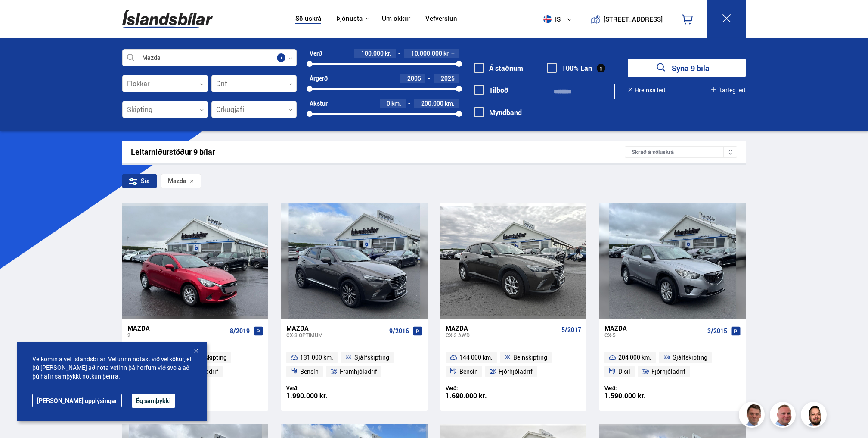 The width and height of the screenshot is (868, 438). Describe the element at coordinates (349, 18) in the screenshot. I see `button: Þjónusta` at that location.